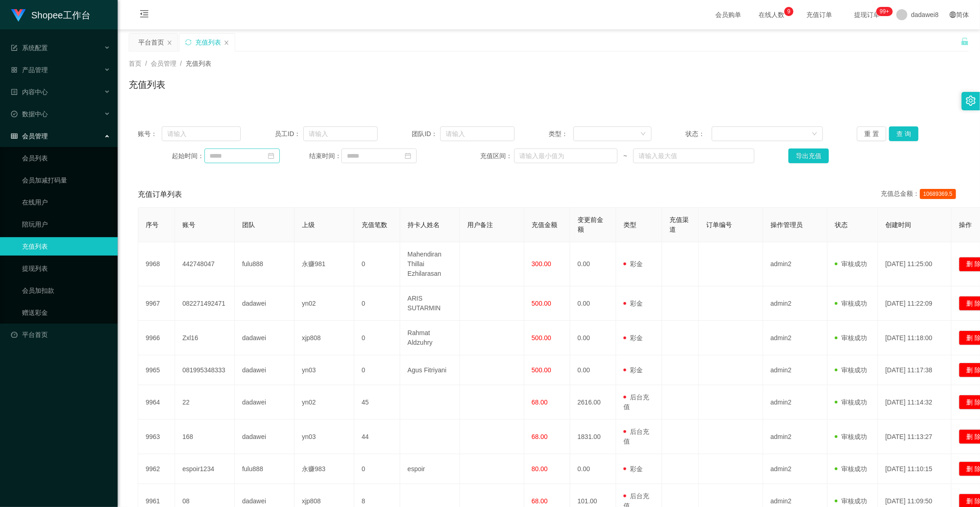 The width and height of the screenshot is (980, 507). Describe the element at coordinates (565, 156) in the screenshot. I see `input: 请输入最小值为` at that location.